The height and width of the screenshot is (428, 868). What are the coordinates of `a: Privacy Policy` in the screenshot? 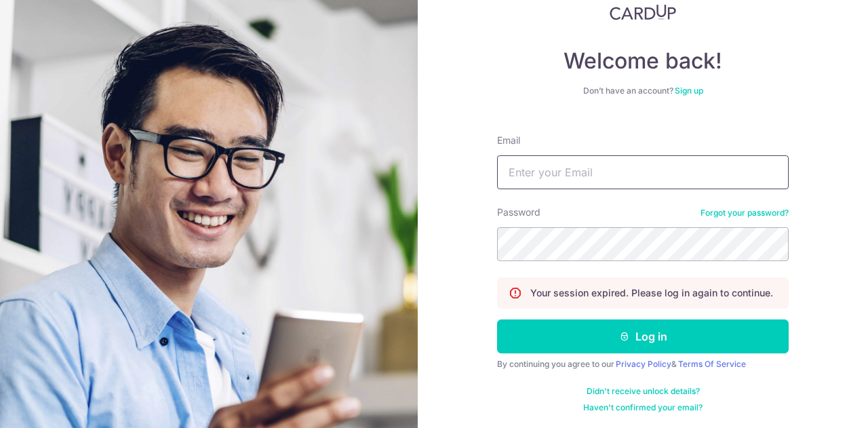 It's located at (643, 364).